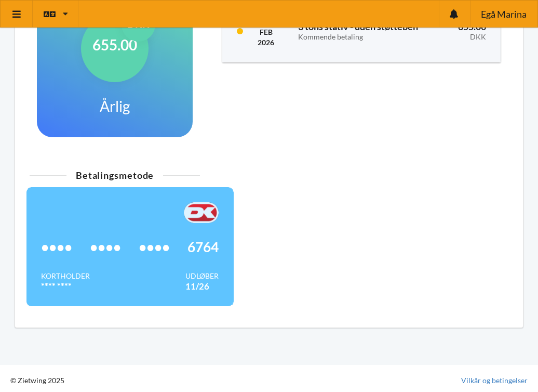  I want to click on div: Feb, so click(266, 32).